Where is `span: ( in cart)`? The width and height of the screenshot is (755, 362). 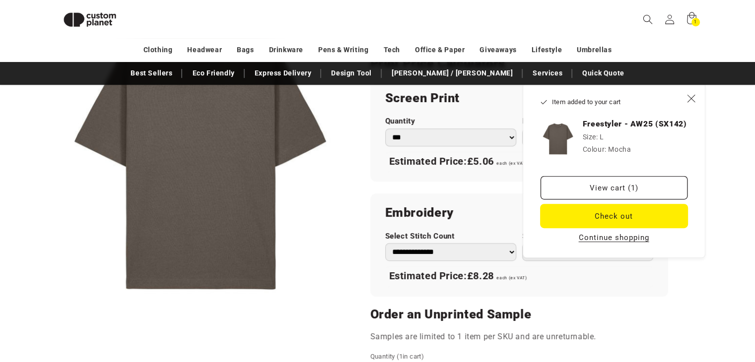
span: ( in cart) is located at coordinates (410, 356).